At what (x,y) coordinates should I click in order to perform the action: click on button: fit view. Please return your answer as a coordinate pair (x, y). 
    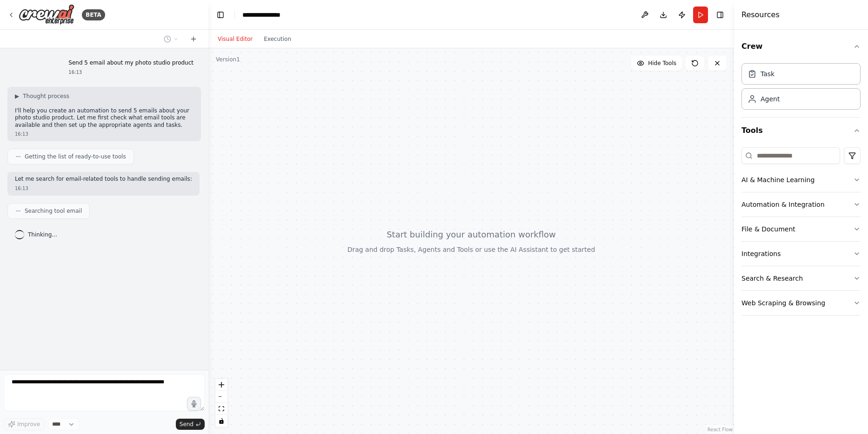
    Looking at the image, I should click on (221, 409).